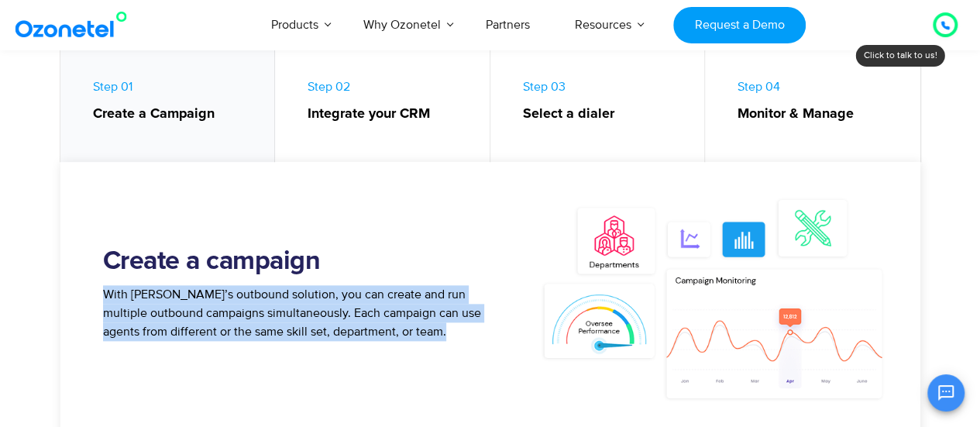 The image size is (980, 427). Describe the element at coordinates (390, 114) in the screenshot. I see `strong: Integrate your CRM` at that location.